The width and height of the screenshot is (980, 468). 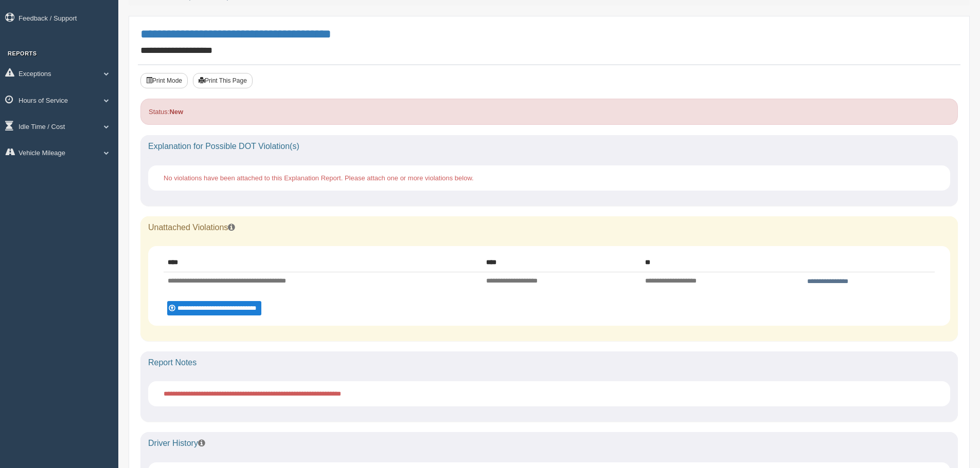 What do you see at coordinates (549, 363) in the screenshot?
I see `div: Report Notes` at bounding box center [549, 363].